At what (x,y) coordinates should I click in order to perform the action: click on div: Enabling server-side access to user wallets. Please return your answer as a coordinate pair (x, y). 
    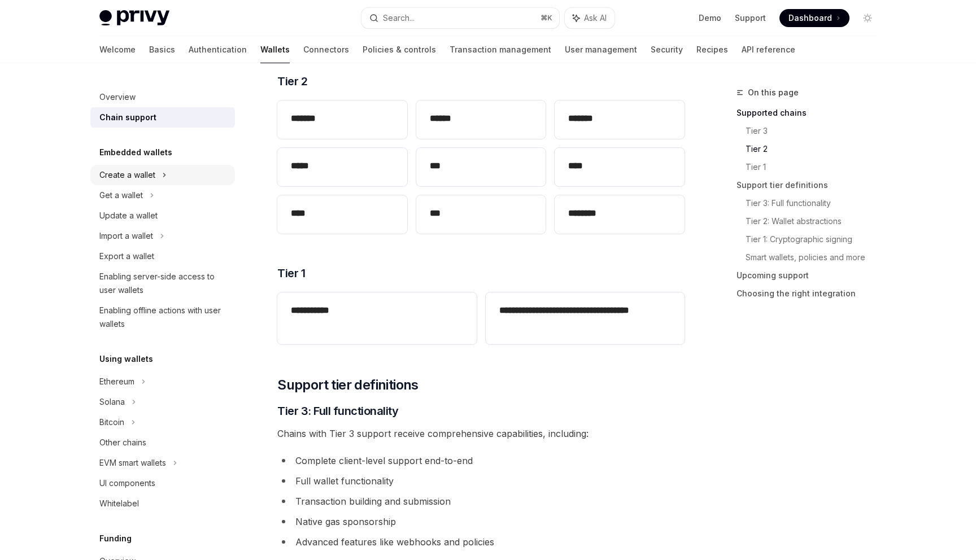
    Looking at the image, I should click on (164, 284).